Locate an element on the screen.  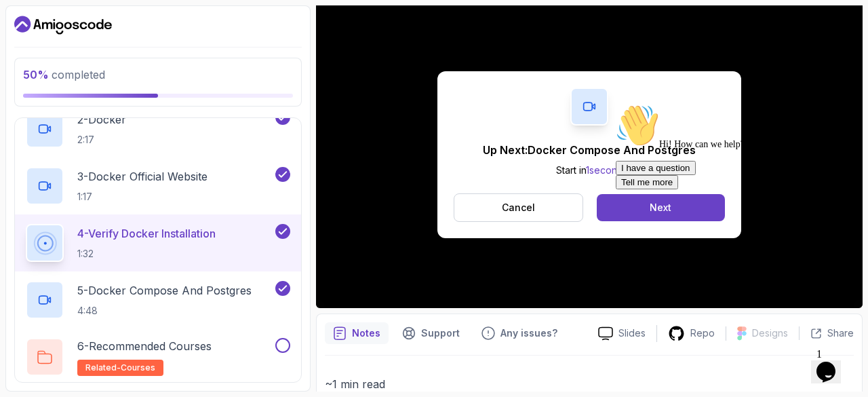
p: Up Next: Docker Compose And Postgres is located at coordinates (590, 150).